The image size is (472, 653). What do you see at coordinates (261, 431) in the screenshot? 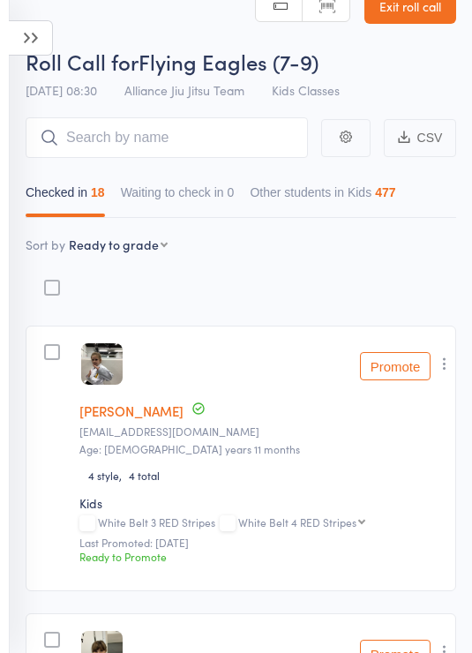
I see `small: Beclsmith555@gmail.com` at bounding box center [261, 431].